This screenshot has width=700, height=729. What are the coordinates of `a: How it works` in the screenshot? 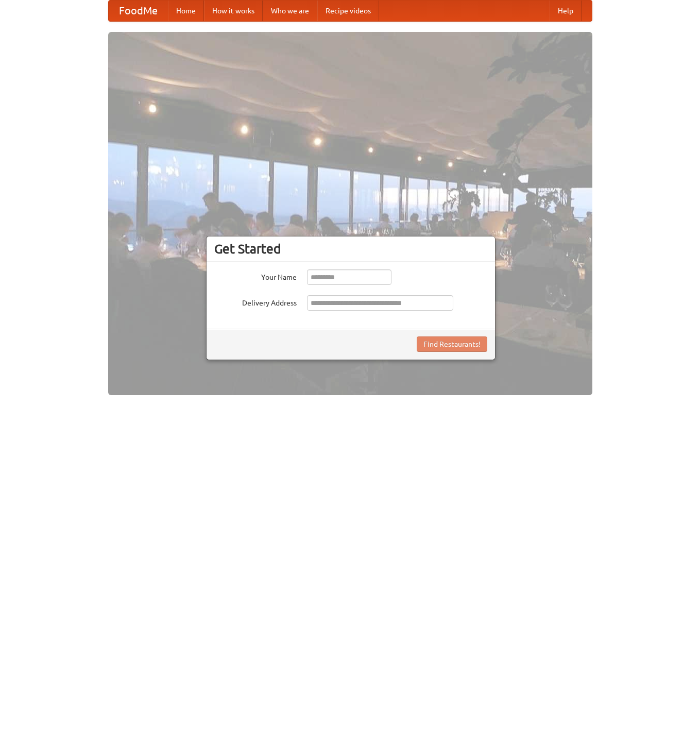 It's located at (234, 11).